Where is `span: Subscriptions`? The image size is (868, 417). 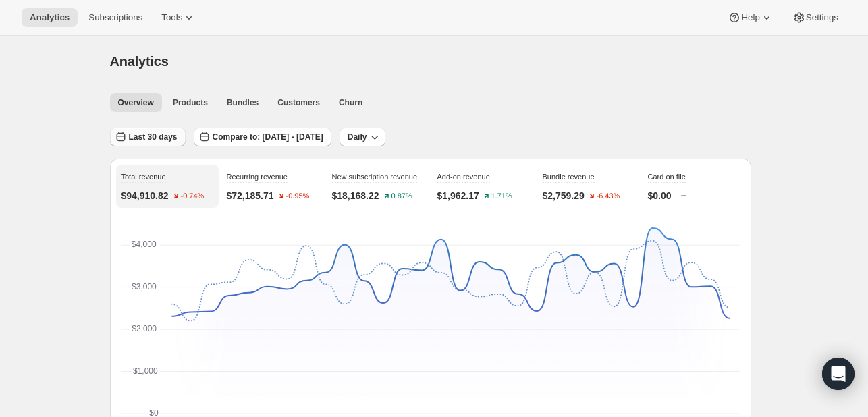 span: Subscriptions is located at coordinates (115, 17).